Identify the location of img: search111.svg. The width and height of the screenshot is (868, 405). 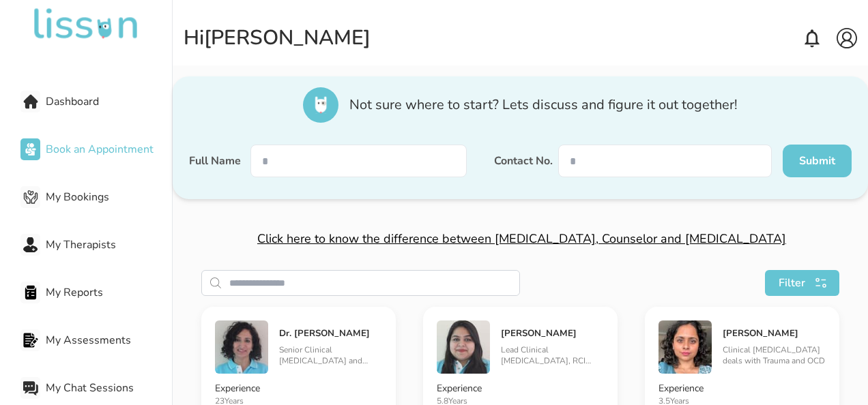
(821, 283).